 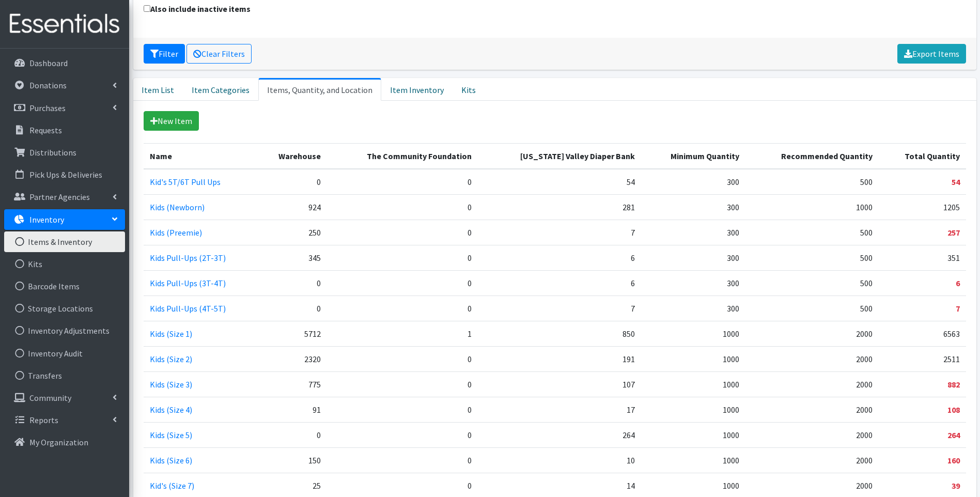 I want to click on a: Community, so click(x=65, y=398).